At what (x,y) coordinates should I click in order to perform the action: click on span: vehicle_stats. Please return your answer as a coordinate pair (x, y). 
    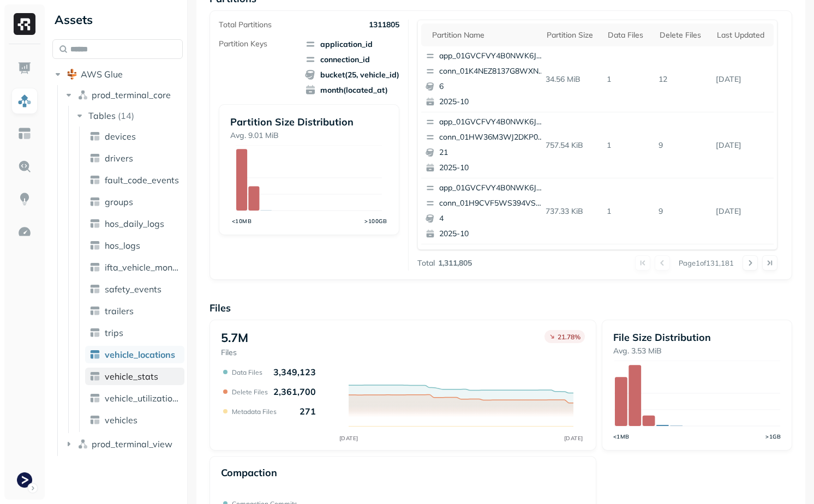
    Looking at the image, I should click on (131, 376).